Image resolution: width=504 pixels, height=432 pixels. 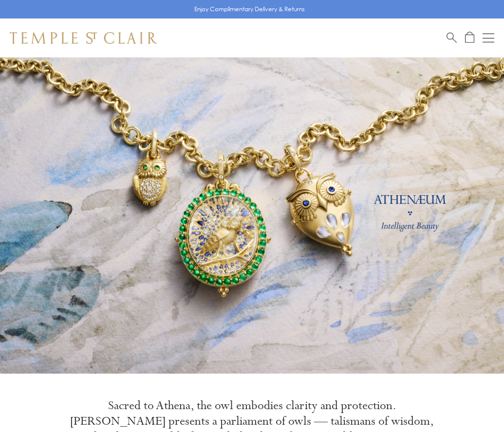 What do you see at coordinates (250, 9) in the screenshot?
I see `p: Enjoy Complimentary Delivery & Returns` at bounding box center [250, 9].